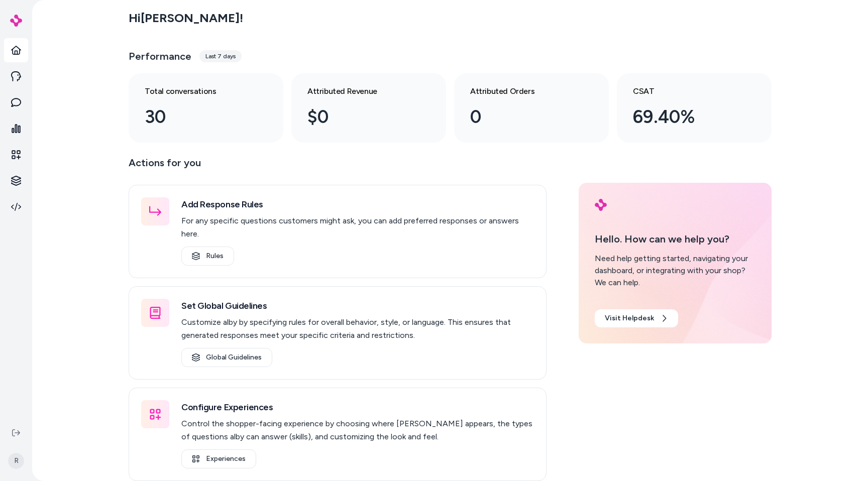 Image resolution: width=868 pixels, height=481 pixels. Describe the element at coordinates (358, 329) in the screenshot. I see `p: Customize alby by specifying rules for overall behavior, style, or language. This ensures that ge...` at that location.